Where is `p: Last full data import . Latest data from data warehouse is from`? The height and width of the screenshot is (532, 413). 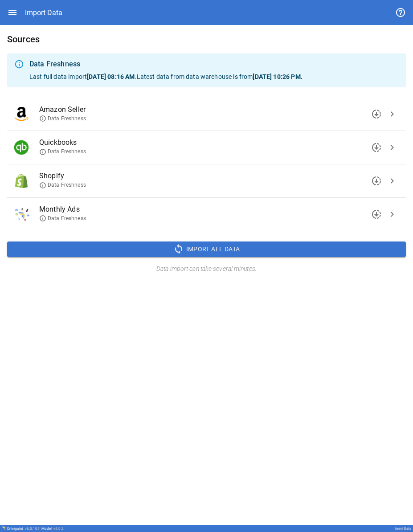 p: Last full data import . Latest data from data warehouse is from is located at coordinates (214, 77).